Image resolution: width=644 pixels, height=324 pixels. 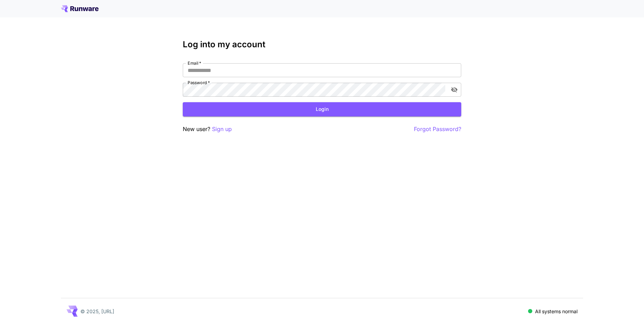 What do you see at coordinates (194, 63) in the screenshot?
I see `label: Email` at bounding box center [194, 63].